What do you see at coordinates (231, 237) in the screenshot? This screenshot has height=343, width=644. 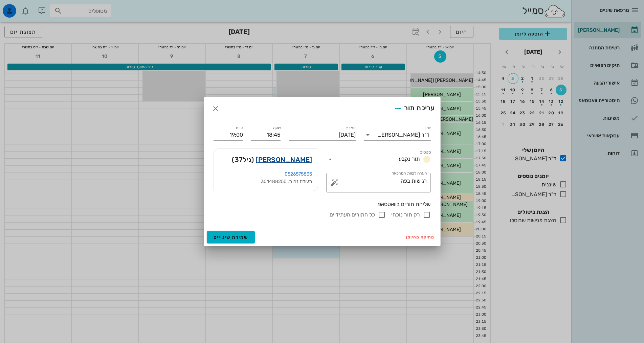 I see `span: שמירת שינויים` at bounding box center [231, 237].